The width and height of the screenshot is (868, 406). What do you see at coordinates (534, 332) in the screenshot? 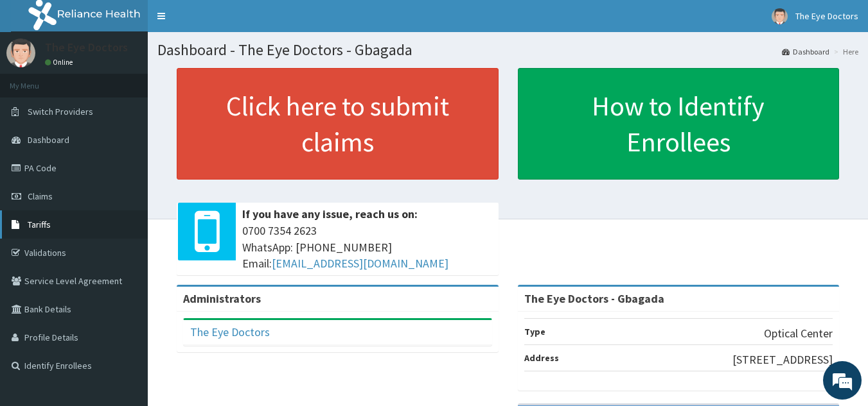
I see `b: Type` at bounding box center [534, 332].